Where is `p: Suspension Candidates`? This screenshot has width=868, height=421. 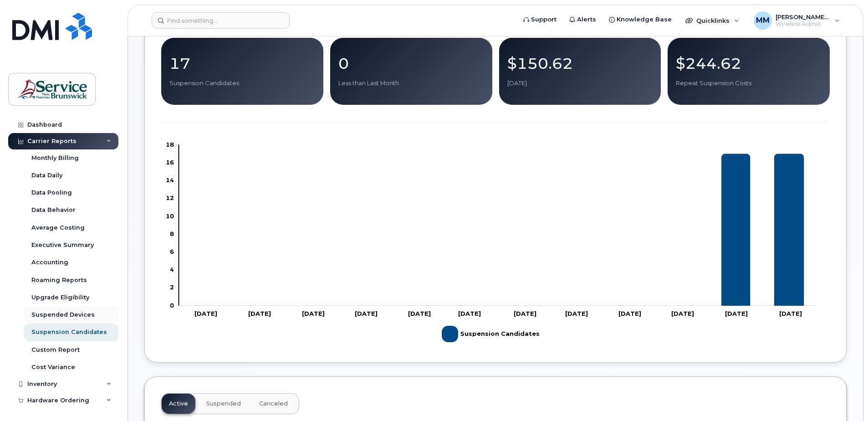 p: Suspension Candidates is located at coordinates (242, 83).